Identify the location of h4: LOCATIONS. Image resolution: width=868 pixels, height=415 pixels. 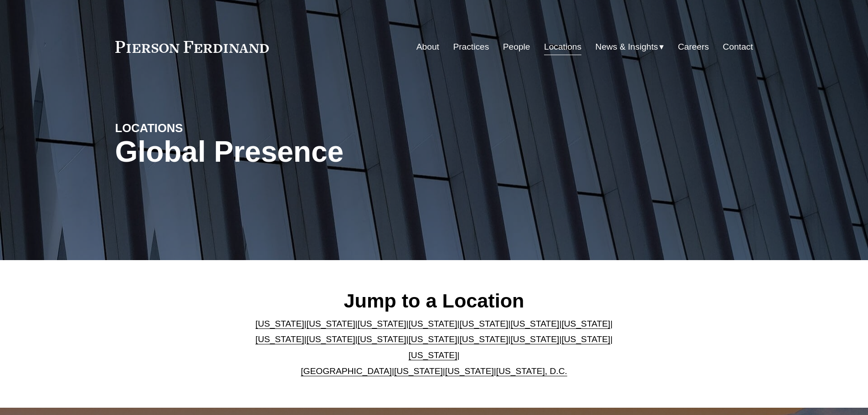
(195, 128).